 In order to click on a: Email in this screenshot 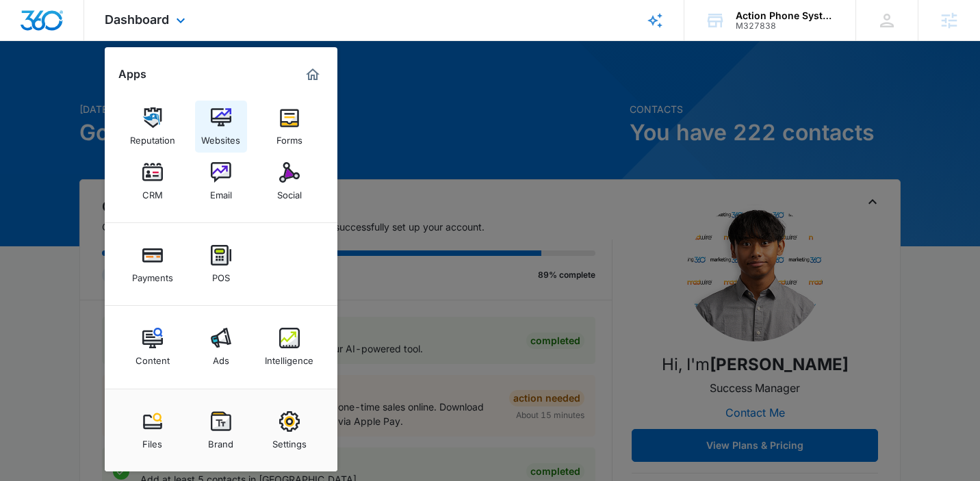, I will do `click(221, 182)`.